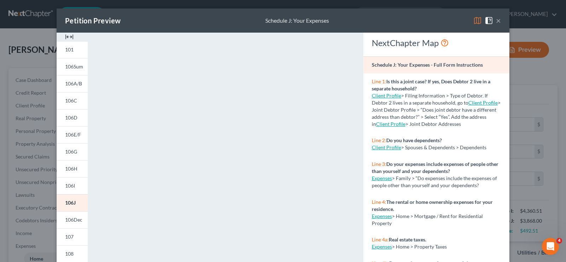 The image size is (566, 262). What do you see at coordinates (74, 66) in the screenshot?
I see `span: 106Sum` at bounding box center [74, 66].